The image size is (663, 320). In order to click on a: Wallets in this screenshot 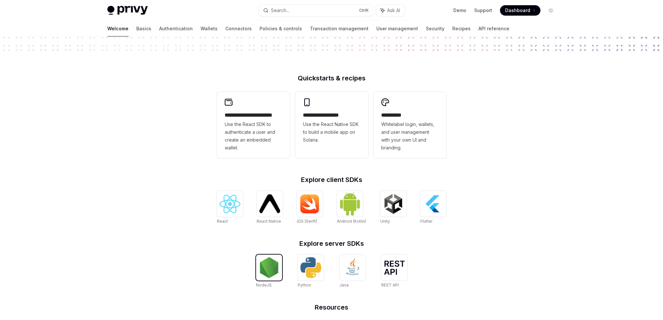, I will do `click(209, 29)`.